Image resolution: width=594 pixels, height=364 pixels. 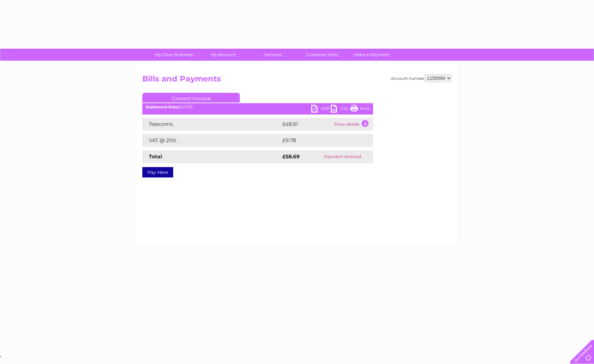 What do you see at coordinates (297, 80) in the screenshot?
I see `h2: Bills and Payments` at bounding box center [297, 80].